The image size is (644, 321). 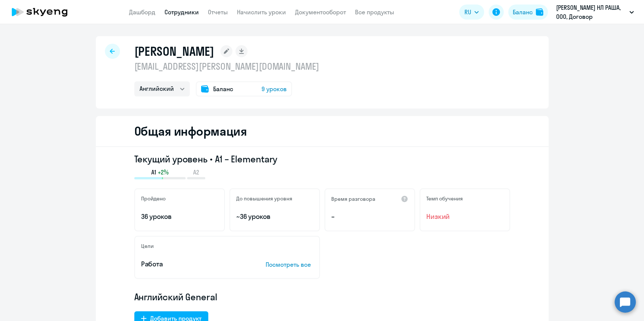 What do you see at coordinates (471, 12) in the screenshot?
I see `button: RU` at bounding box center [471, 12].